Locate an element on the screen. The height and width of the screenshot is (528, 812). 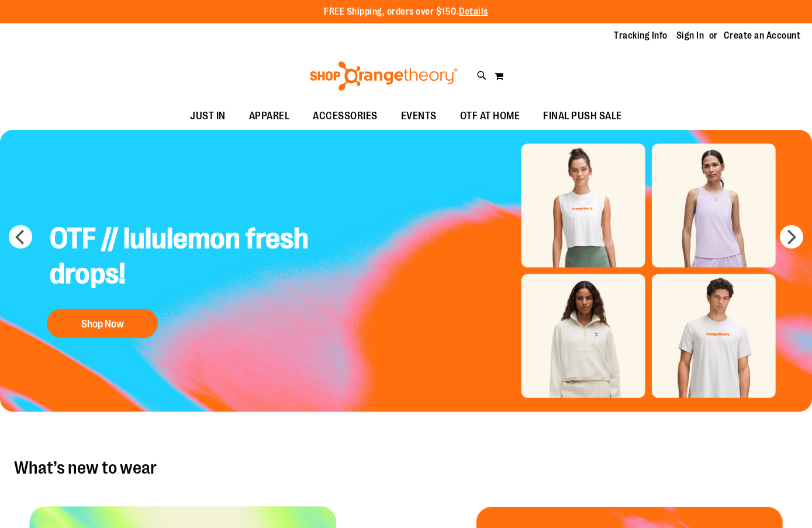
span: FINAL PUSH SALE is located at coordinates (582, 116).